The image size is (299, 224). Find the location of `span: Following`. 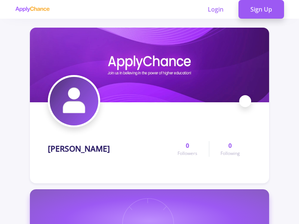

span: Following is located at coordinates (230, 153).